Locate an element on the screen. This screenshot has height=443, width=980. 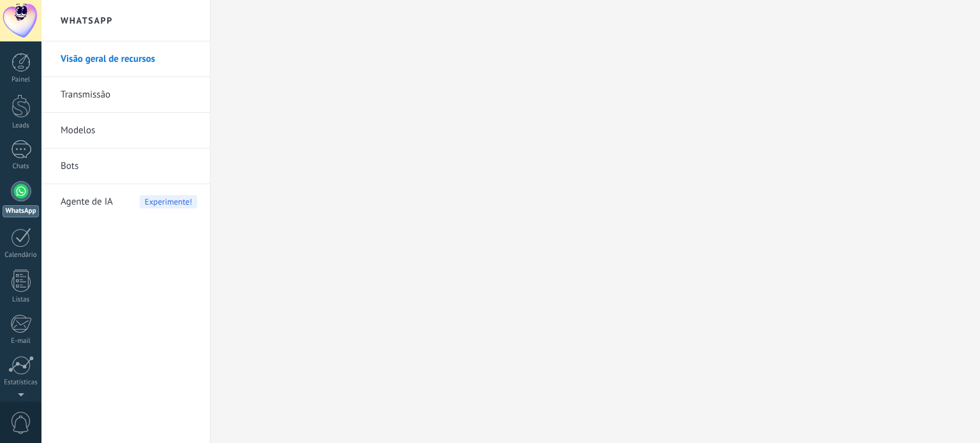
li: Modelos is located at coordinates (125, 131).